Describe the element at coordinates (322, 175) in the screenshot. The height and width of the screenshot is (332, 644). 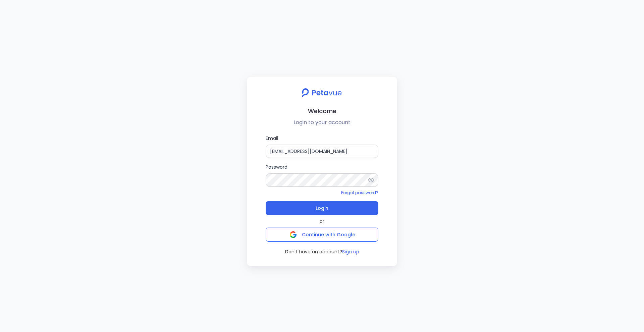
I see `label: Password` at that location.